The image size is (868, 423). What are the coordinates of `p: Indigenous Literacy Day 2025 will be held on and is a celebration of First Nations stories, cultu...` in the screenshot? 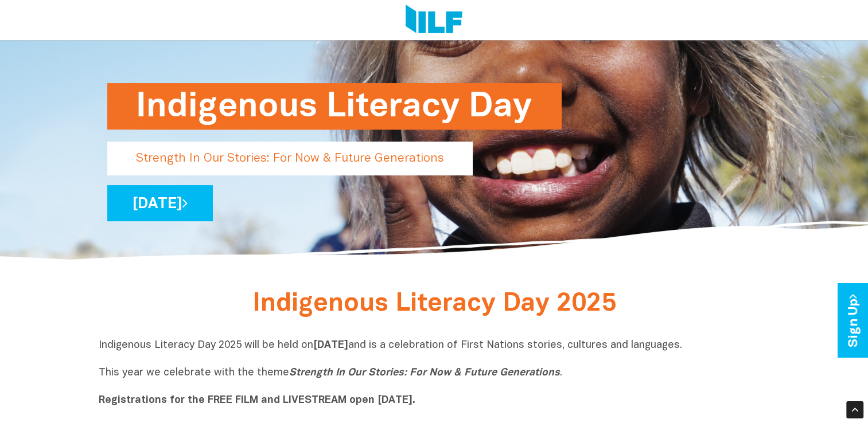 It's located at (434, 373).